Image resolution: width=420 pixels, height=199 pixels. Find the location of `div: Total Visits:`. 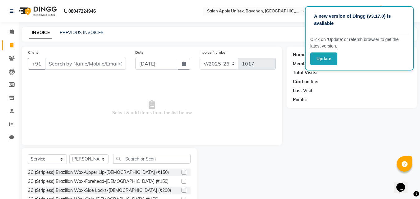

div: Total Visits: is located at coordinates (305, 73).